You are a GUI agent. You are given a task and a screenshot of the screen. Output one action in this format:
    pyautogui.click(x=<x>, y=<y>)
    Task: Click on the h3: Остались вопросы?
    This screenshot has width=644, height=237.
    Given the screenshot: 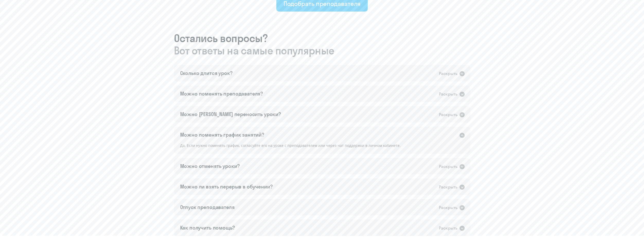 What is the action you would take?
    pyautogui.click(x=322, y=44)
    